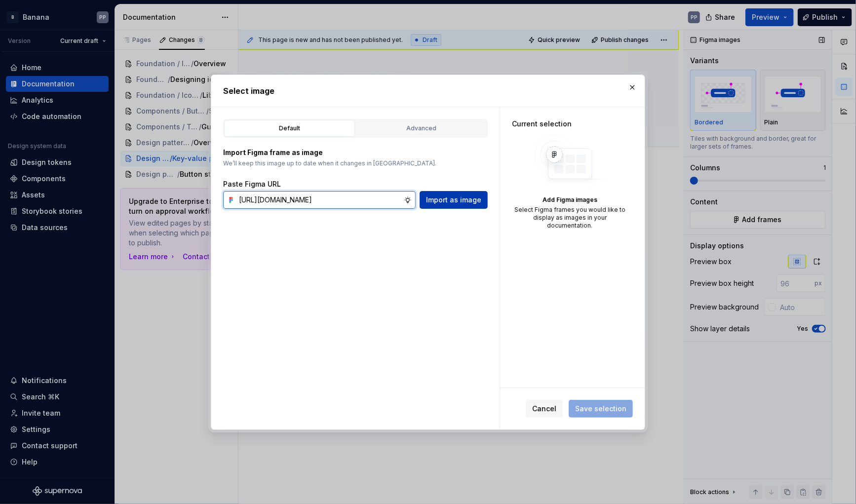  What do you see at coordinates (544, 409) in the screenshot?
I see `button: Cancel` at bounding box center [544, 409].